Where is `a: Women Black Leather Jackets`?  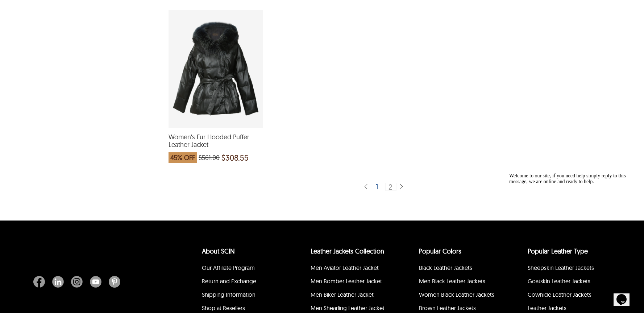 a: Women Black Leather Jackets is located at coordinates (457, 295).